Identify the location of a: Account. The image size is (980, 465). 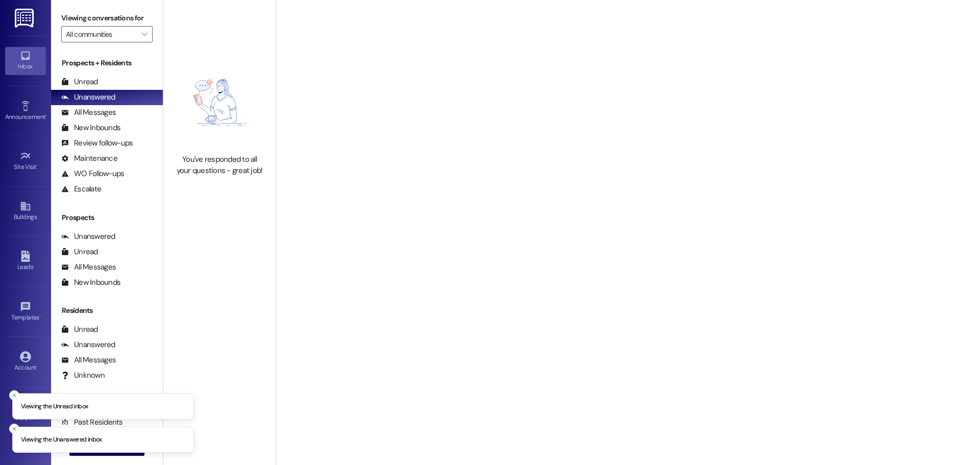
(25, 362).